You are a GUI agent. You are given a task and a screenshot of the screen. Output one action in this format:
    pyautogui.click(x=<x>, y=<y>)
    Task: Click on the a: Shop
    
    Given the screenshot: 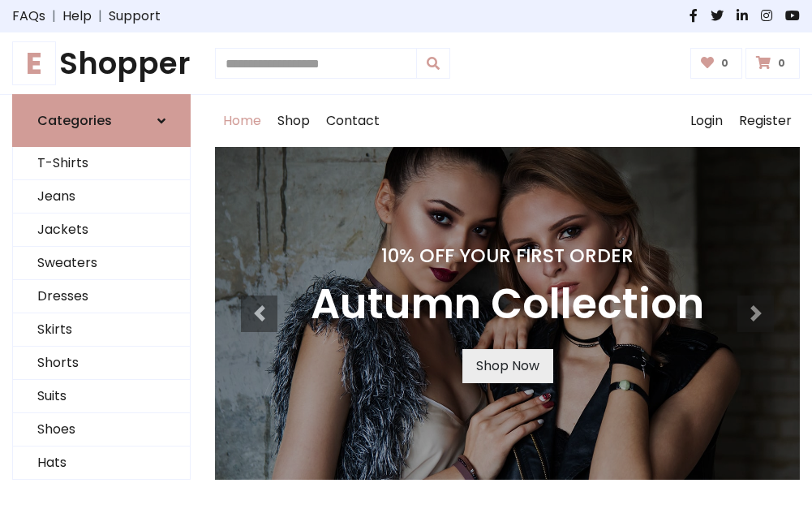 What is the action you would take?
    pyautogui.click(x=294, y=121)
    